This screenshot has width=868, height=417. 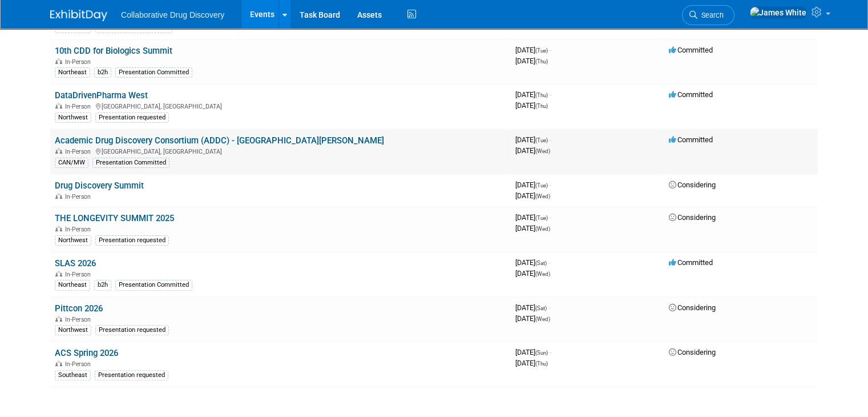 What do you see at coordinates (114, 218) in the screenshot?
I see `a: THE LONGEVITY SUMMIT 2025` at bounding box center [114, 218].